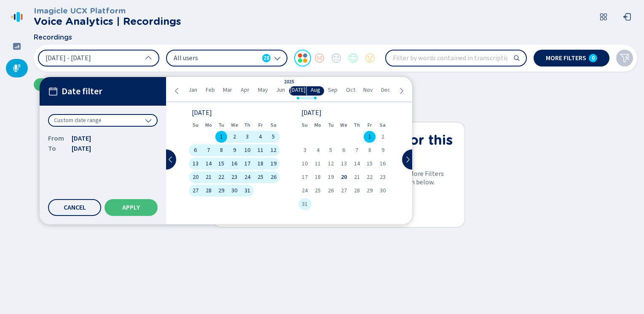 The width and height of the screenshot is (644, 314). Describe the element at coordinates (273, 164) in the screenshot. I see `span: 19` at that location.